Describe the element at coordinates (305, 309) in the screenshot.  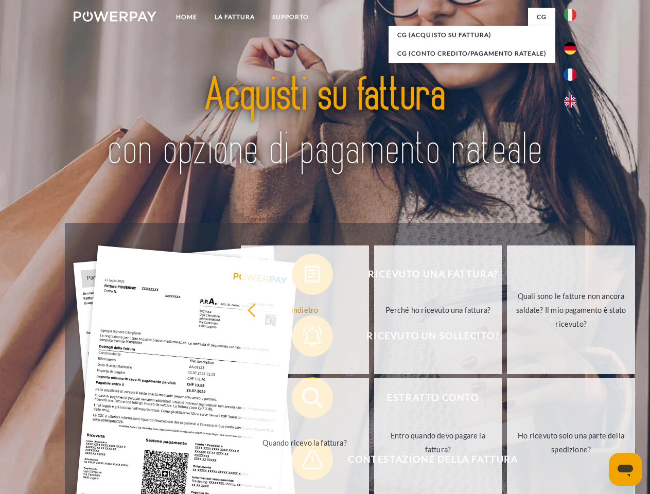
I see `div: indietro` at that location.